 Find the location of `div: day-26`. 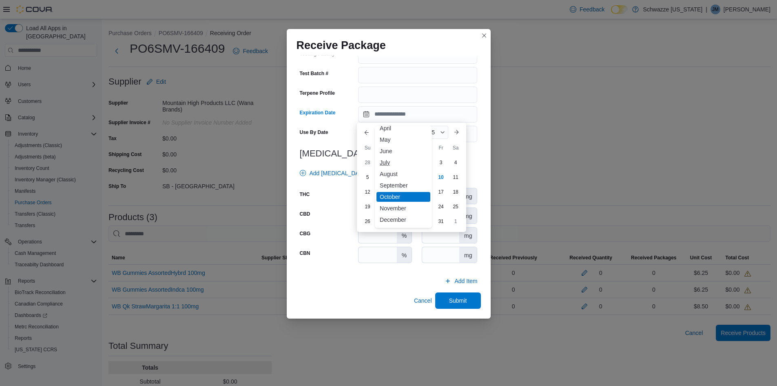

div: day-26 is located at coordinates (368, 221).